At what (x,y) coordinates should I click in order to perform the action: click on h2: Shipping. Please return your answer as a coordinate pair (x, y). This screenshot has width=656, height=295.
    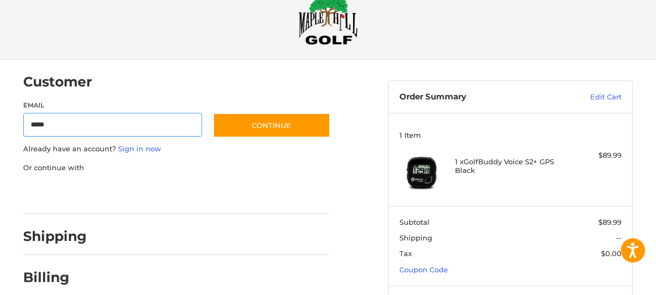
    Looking at the image, I should click on (55, 236).